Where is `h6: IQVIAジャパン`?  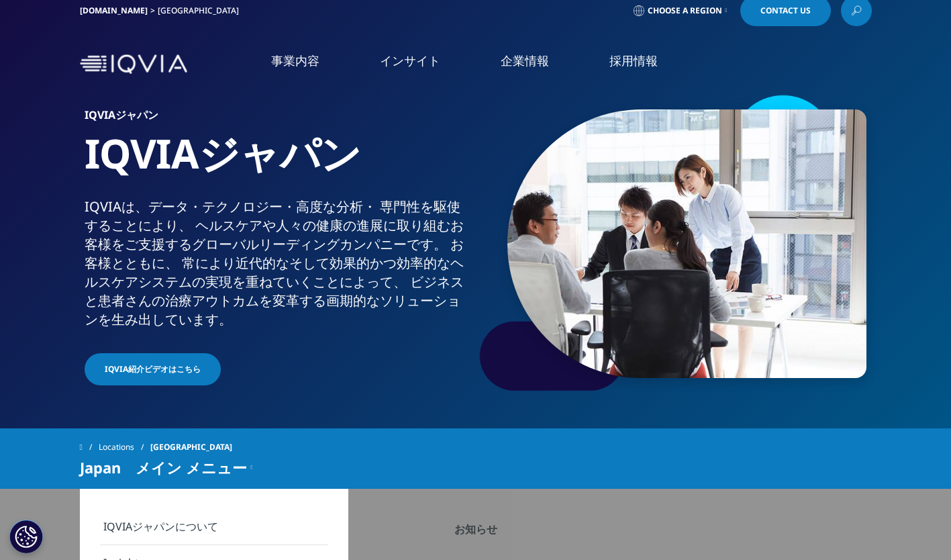
h6: IQVIAジャパン is located at coordinates (277, 119).